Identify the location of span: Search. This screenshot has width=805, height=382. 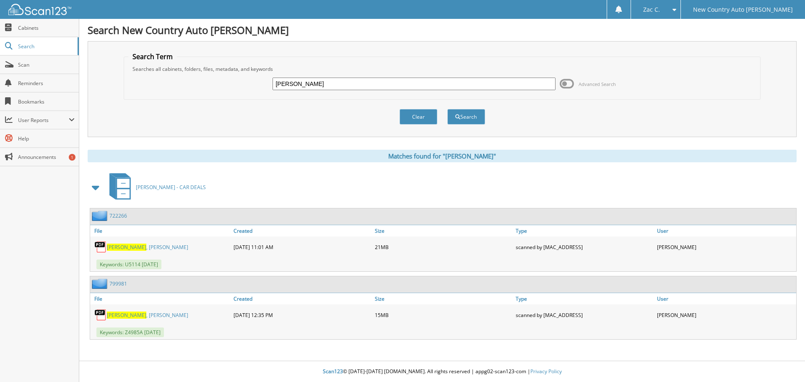
(46, 46).